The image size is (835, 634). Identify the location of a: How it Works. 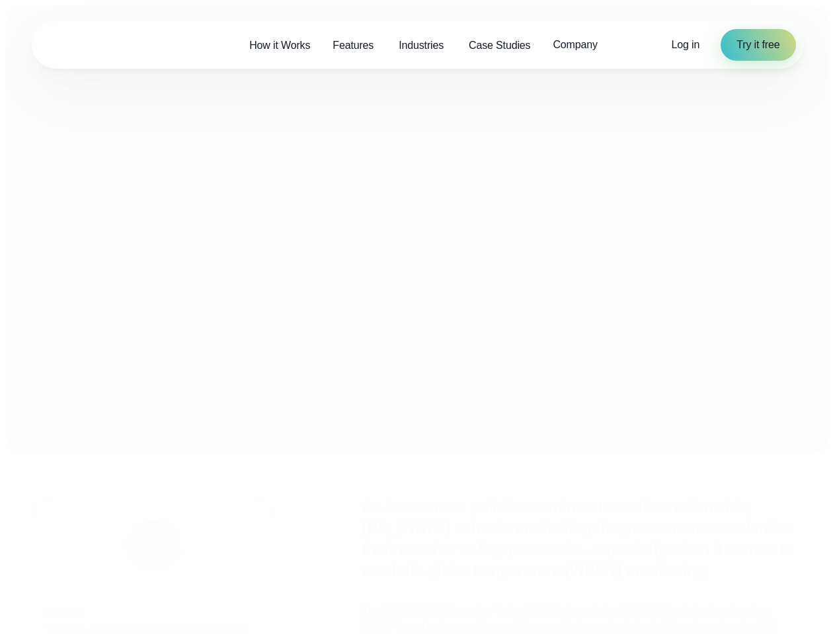
(280, 45).